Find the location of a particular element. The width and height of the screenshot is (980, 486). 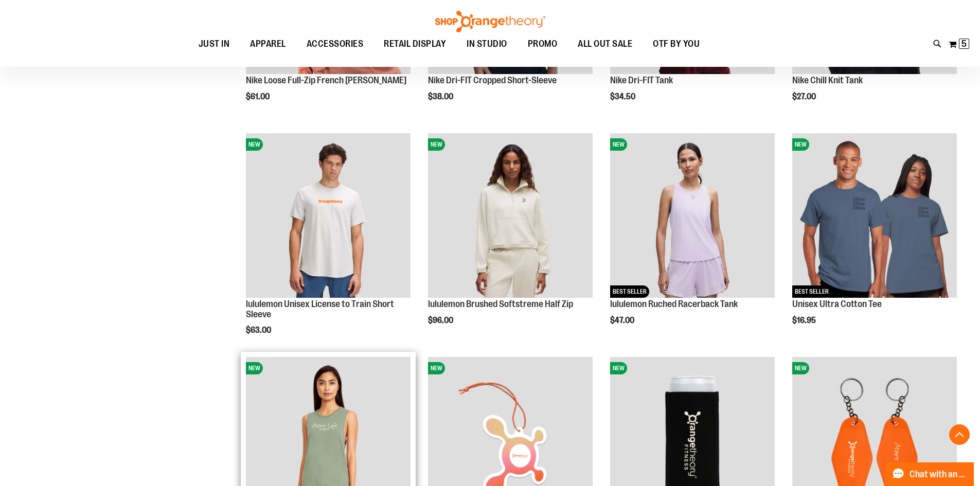

span: $61.00 is located at coordinates (258, 97).